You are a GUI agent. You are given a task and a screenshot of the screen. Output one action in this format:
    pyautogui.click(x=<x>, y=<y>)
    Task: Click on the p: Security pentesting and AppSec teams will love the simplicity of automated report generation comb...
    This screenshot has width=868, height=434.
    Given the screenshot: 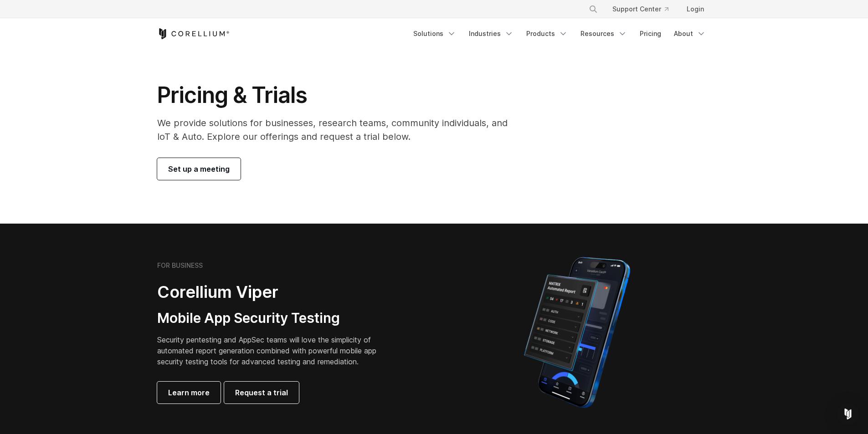 What is the action you would take?
    pyautogui.click(x=274, y=350)
    